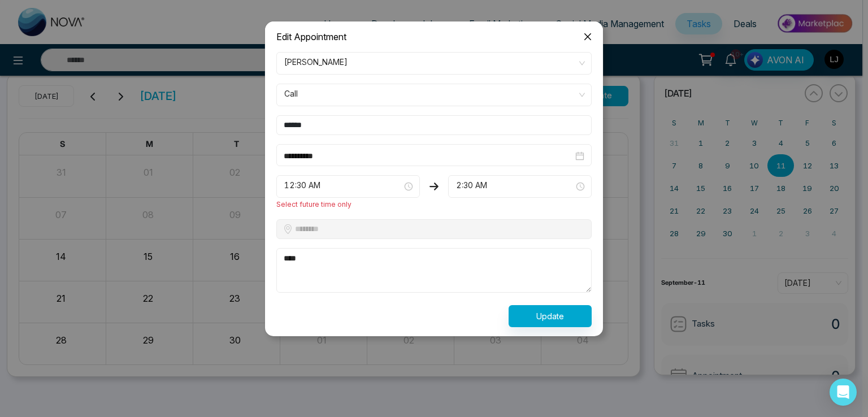 This screenshot has height=417, width=868. Describe the element at coordinates (549, 316) in the screenshot. I see `button: Update` at that location.